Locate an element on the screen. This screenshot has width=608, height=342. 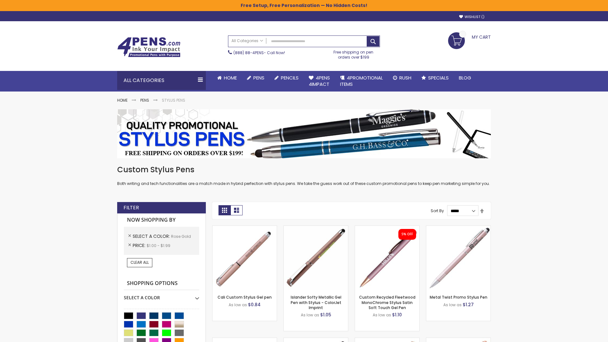
a: Clear All is located at coordinates (140, 262).